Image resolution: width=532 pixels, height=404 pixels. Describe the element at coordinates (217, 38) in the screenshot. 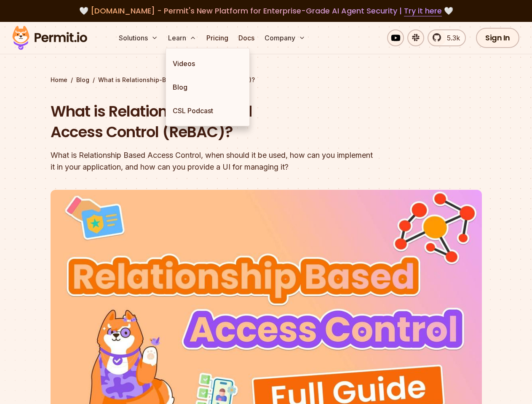

I see `a: Pricing` at that location.